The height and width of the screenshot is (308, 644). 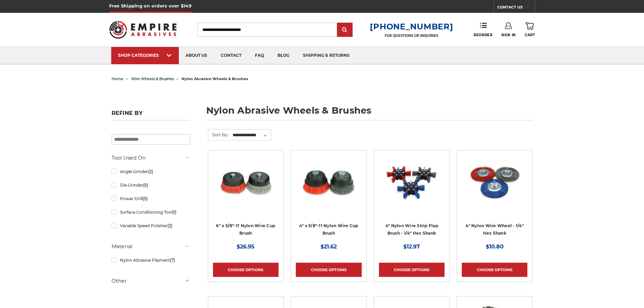 I want to click on a: 4" Nylon Wire Wheel - 1/4" Hex Shank, so click(x=495, y=229).